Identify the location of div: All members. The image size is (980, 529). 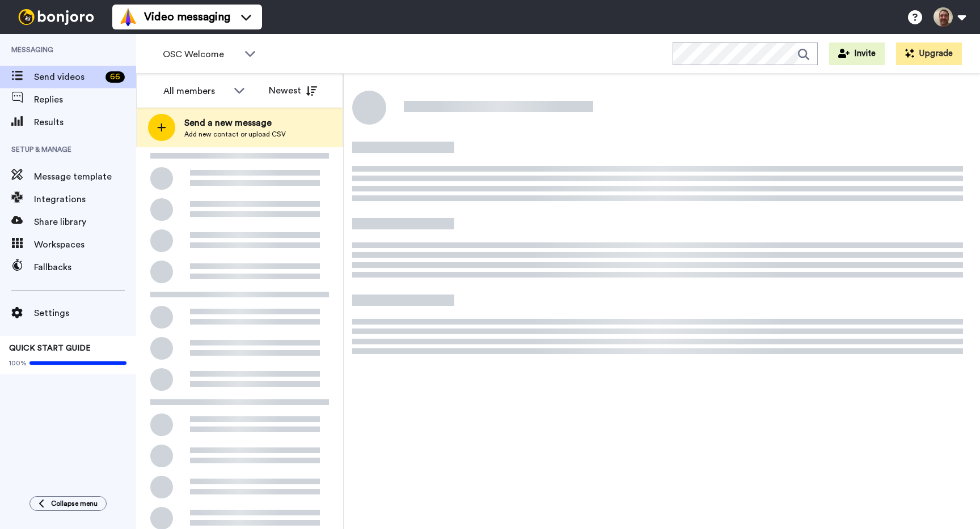
(196, 91).